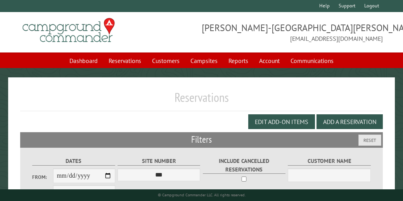 The image size is (403, 201). What do you see at coordinates (125, 61) in the screenshot?
I see `a: Reservations` at bounding box center [125, 61].